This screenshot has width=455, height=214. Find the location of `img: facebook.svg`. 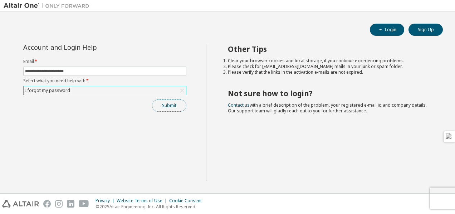

img: facebook.svg is located at coordinates (47, 204).